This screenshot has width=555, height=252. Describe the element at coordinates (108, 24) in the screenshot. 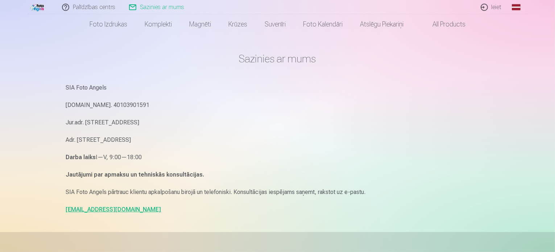

I see `a: Foto izdrukas` at that location.